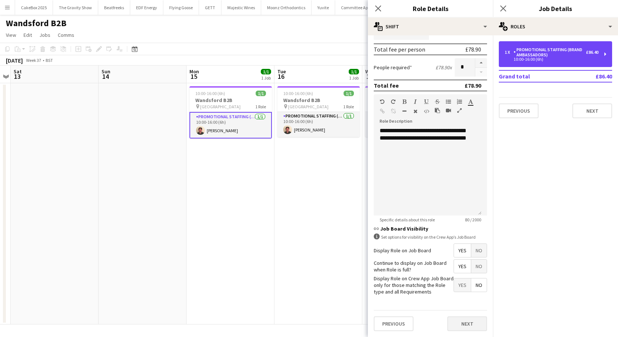 The height and width of the screenshot is (337, 618). Describe the element at coordinates (555, 8) in the screenshot. I see `h3: Job Details` at that location.